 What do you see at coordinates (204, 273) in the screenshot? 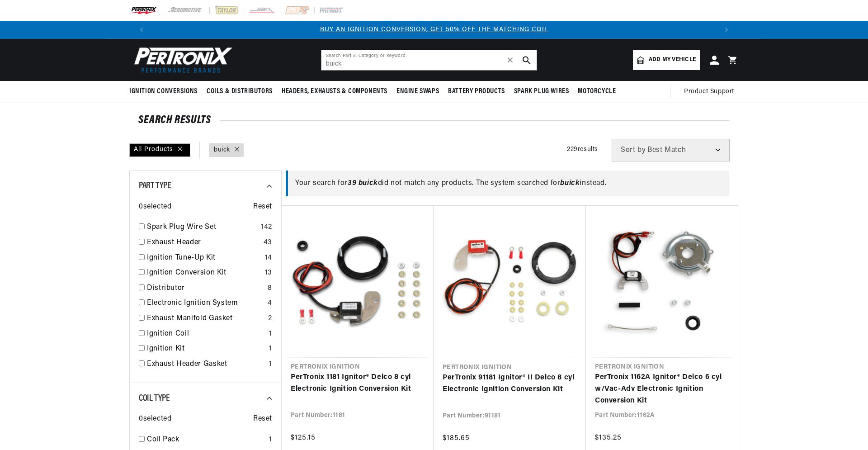
I see `a: Ignition Conversion Kit` at bounding box center [204, 273].